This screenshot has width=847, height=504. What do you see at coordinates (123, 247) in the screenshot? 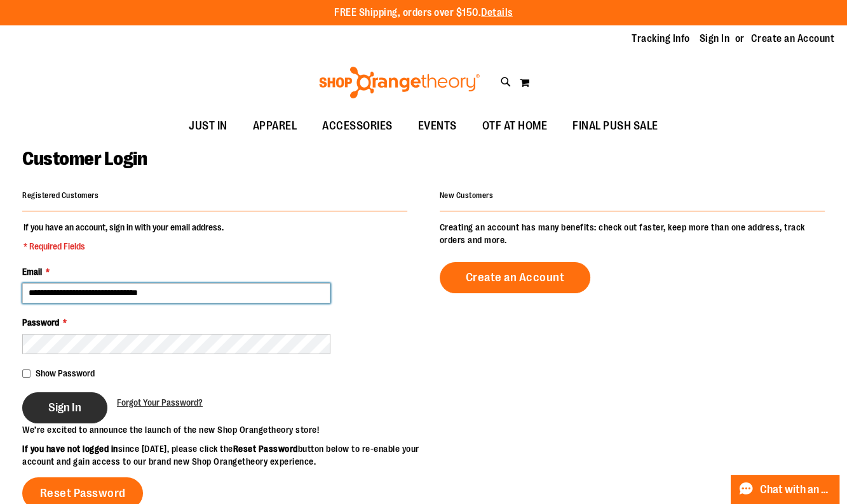
I see `span: * Required Fields` at bounding box center [123, 247].